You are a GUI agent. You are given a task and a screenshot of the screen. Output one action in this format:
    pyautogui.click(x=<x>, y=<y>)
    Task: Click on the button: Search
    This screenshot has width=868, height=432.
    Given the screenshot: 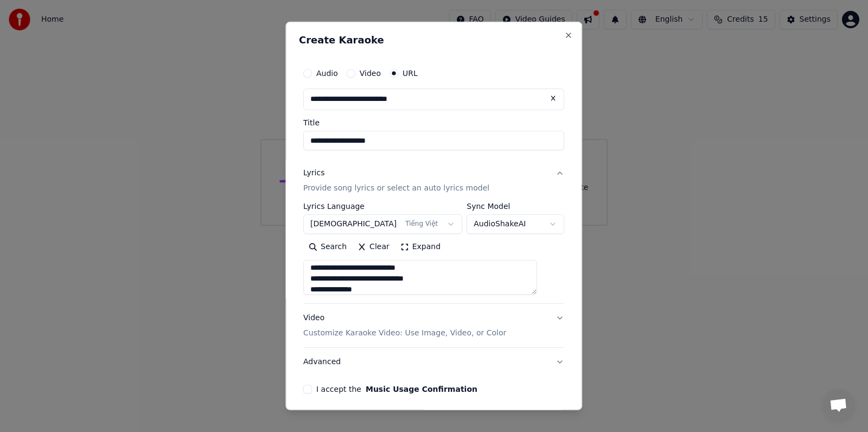 What is the action you would take?
    pyautogui.click(x=328, y=247)
    